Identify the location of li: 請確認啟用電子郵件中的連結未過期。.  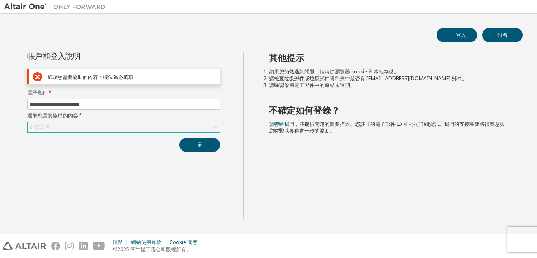
(389, 85).